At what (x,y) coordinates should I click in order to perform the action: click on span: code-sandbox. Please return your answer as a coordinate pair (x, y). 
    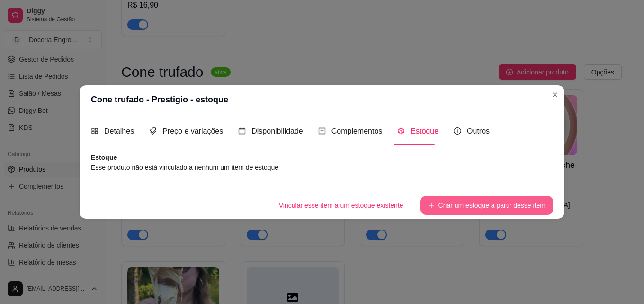
    Looking at the image, I should click on (401, 131).